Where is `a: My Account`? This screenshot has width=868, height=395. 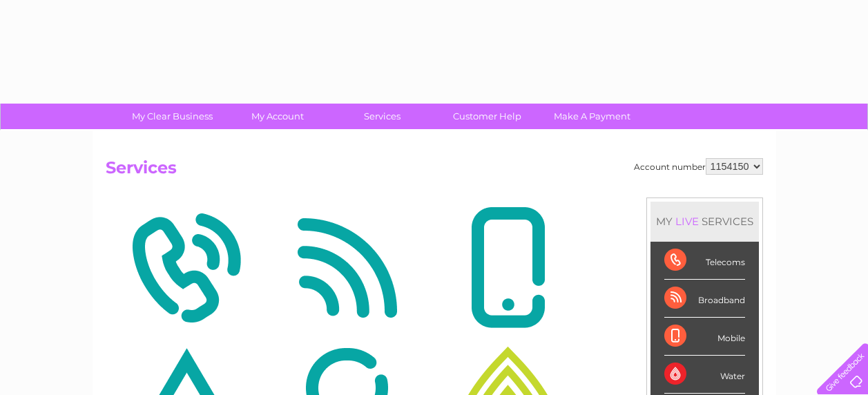
a: My Account is located at coordinates (277, 116).